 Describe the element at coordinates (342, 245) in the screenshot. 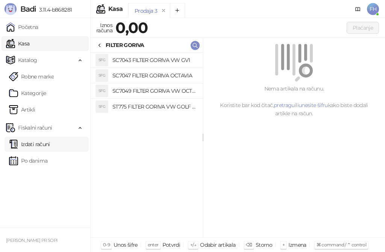

I see `span: ⌘ command / ⌃ control` at that location.